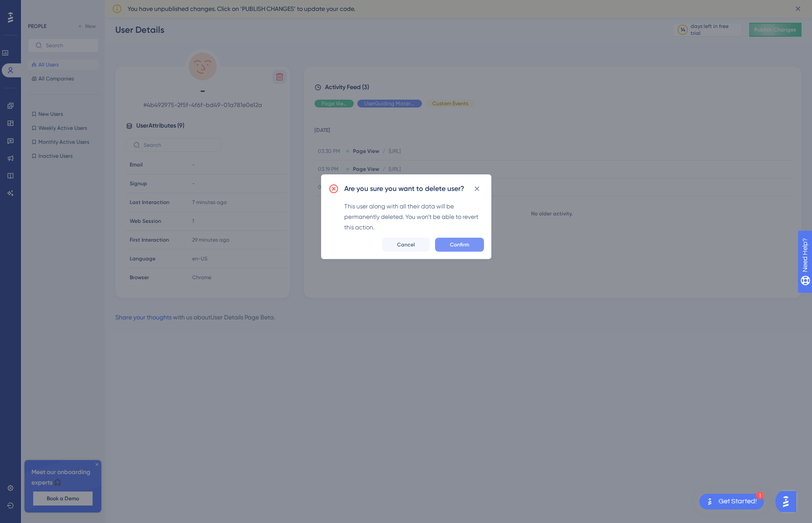 This screenshot has width=812, height=523. Describe the element at coordinates (414, 216) in the screenshot. I see `div: This user along with all their data will be permanently deleted. You won’t be able to revert this...` at that location.